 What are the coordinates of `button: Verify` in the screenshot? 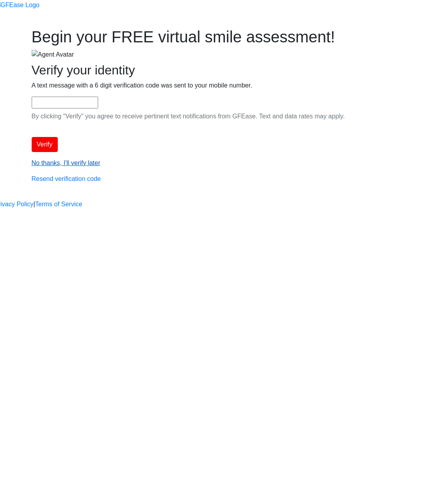 It's located at (45, 145).